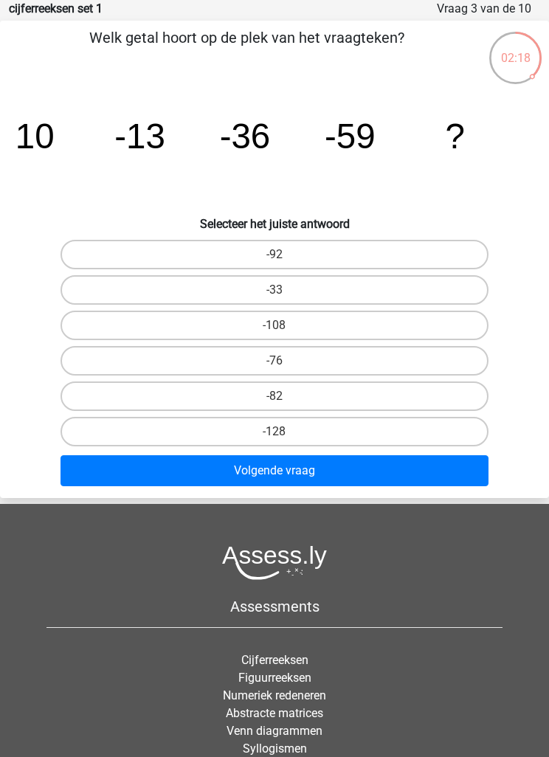  I want to click on a: Abstracte matrices, so click(275, 713).